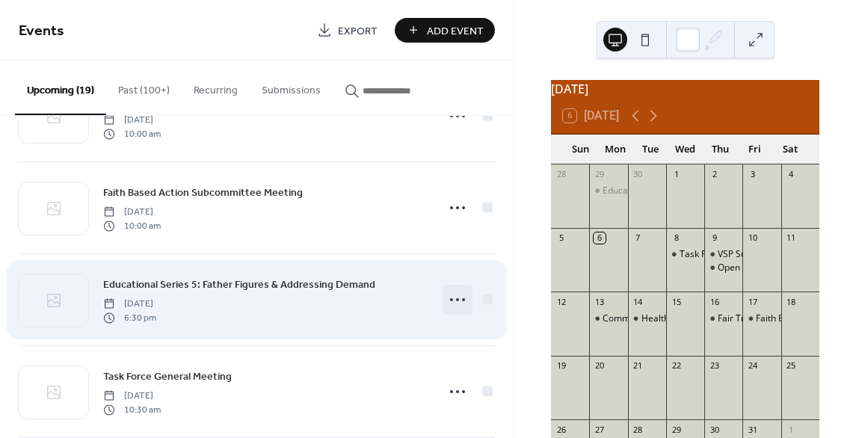 The image size is (856, 438). What do you see at coordinates (203, 193) in the screenshot?
I see `span: Faith Based Action Subcommittee Meeting` at bounding box center [203, 193].